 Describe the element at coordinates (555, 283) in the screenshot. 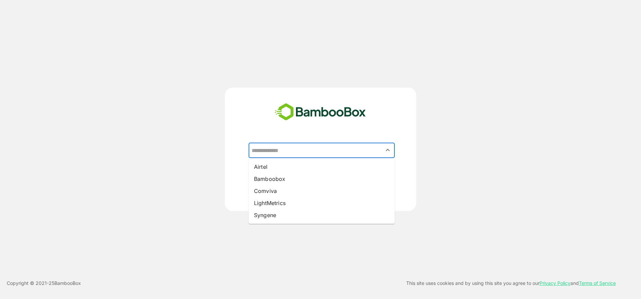

I see `a: Privacy Policy` at that location.